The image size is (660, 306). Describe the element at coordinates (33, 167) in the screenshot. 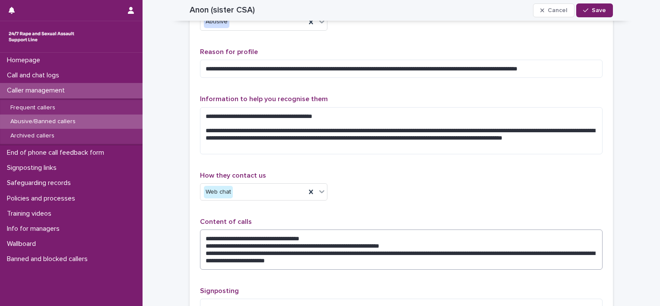

I see `p: Signposting links` at that location.